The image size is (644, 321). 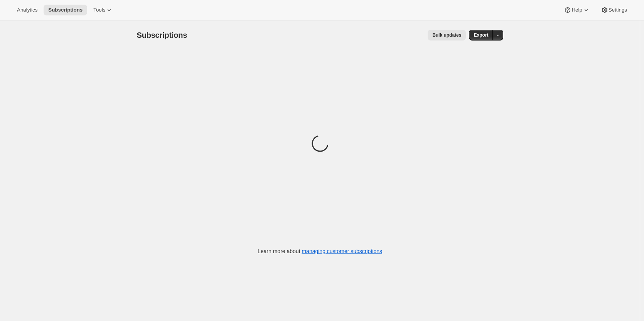 I want to click on span: Settings, so click(x=618, y=10).